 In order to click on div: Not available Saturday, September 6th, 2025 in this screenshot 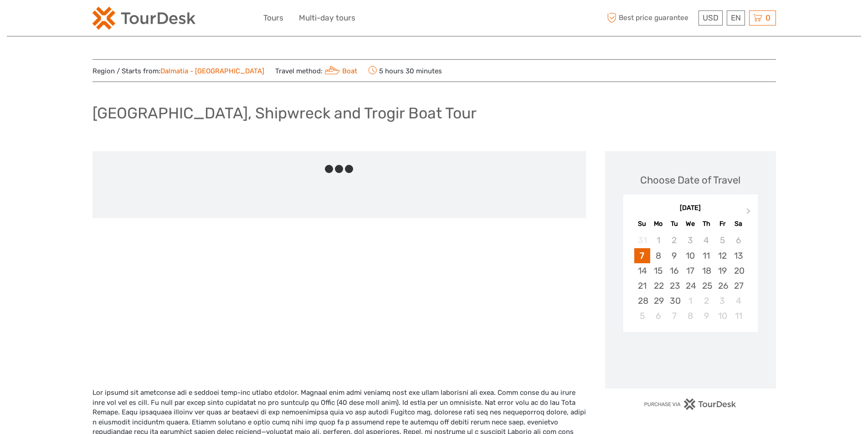, I will do `click(739, 240)`.